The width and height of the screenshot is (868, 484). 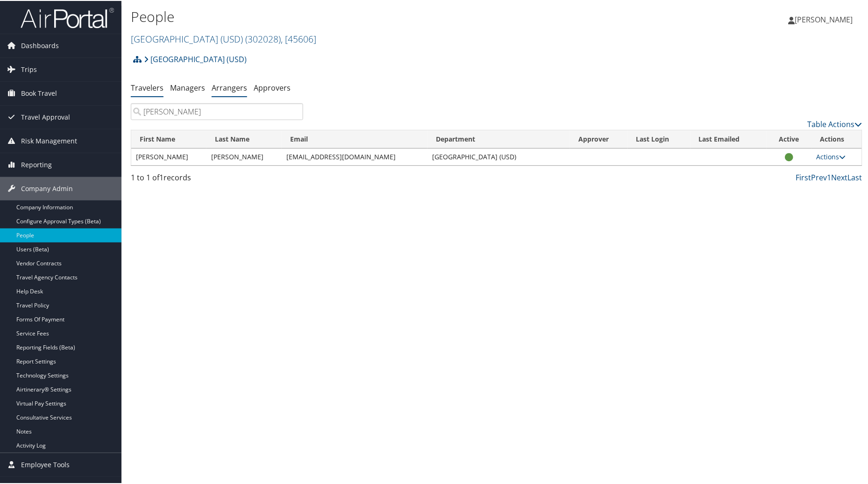 I want to click on a: Table Actions, so click(x=835, y=123).